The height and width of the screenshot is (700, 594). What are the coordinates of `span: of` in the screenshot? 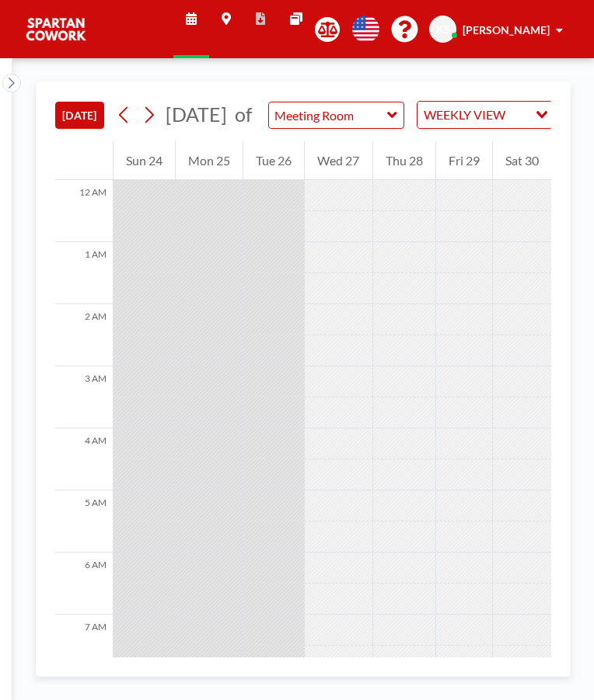 It's located at (243, 114).